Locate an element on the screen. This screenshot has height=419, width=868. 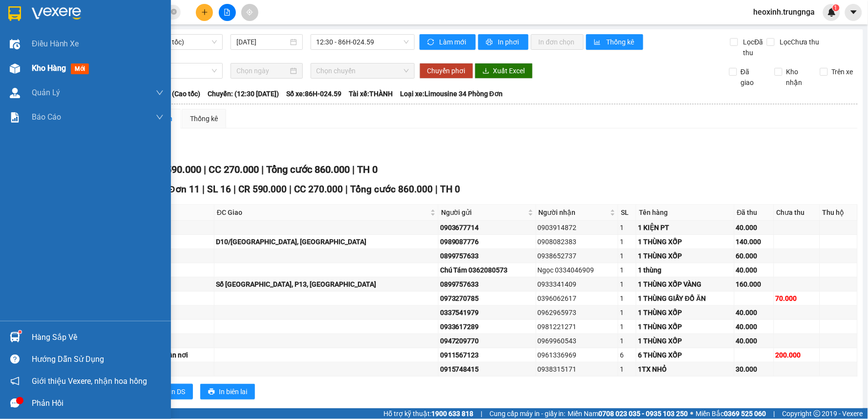
span: In biên lai is located at coordinates (233, 391).